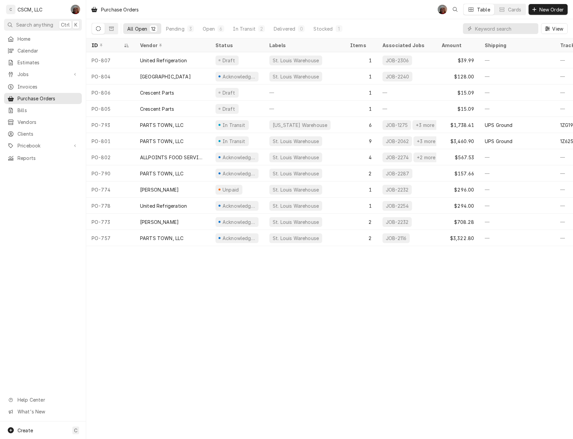 The height and width of the screenshot is (439, 573). Describe the element at coordinates (397, 173) in the screenshot. I see `div: JOB-2287` at that location.